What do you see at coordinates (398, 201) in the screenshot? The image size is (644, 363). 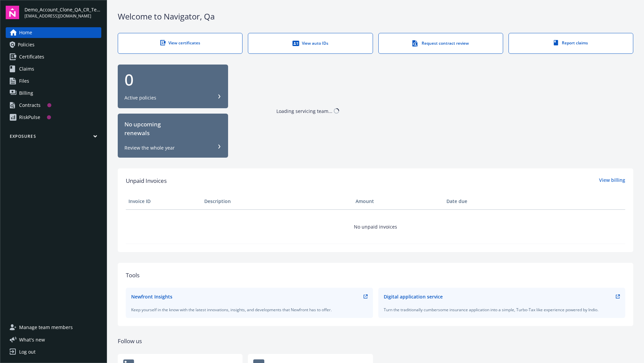 I see `th: Amount` at bounding box center [398, 201].